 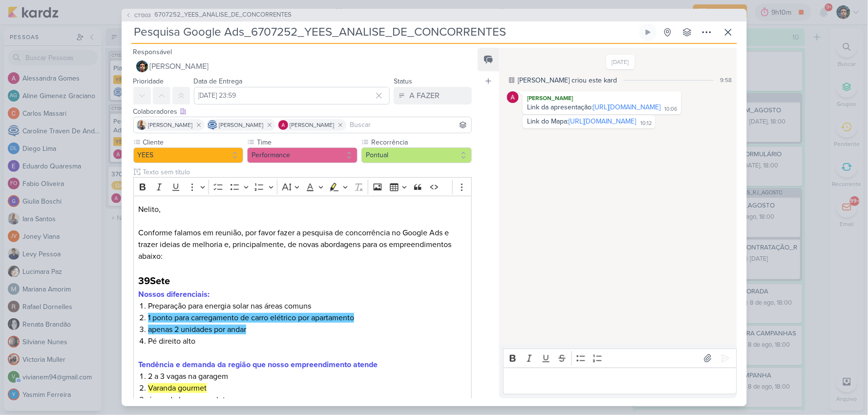 What do you see at coordinates (174, 295) in the screenshot?
I see `strong: Nossos diferenciais:` at bounding box center [174, 295].